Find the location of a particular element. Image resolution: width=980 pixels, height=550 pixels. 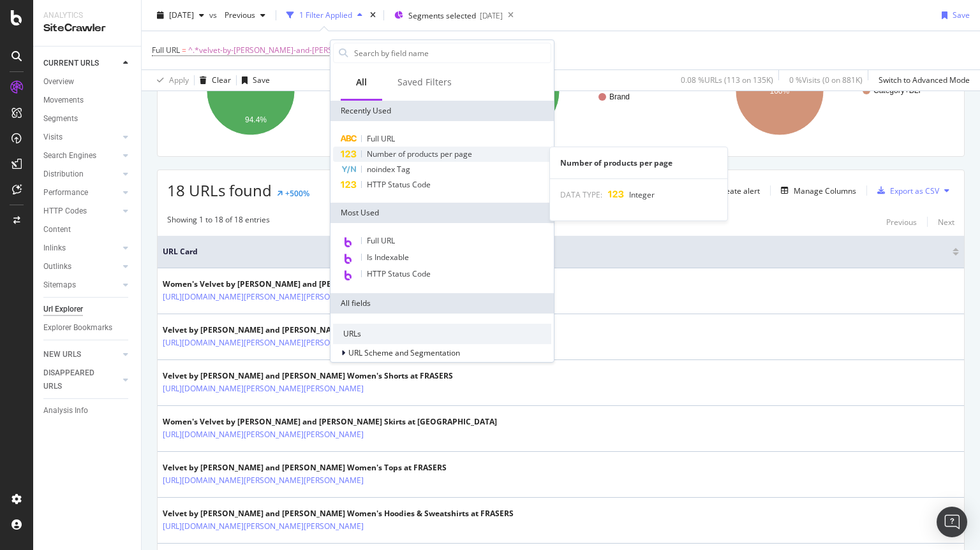

a: Analysis Info is located at coordinates (87, 410).